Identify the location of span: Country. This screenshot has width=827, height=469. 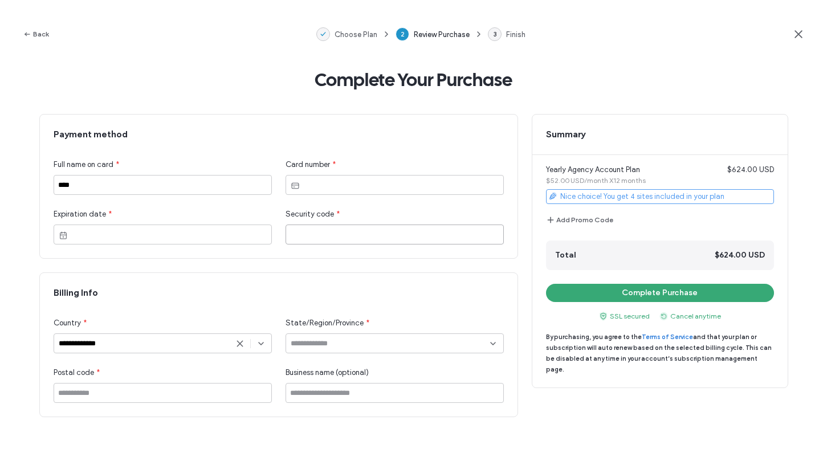
(67, 323).